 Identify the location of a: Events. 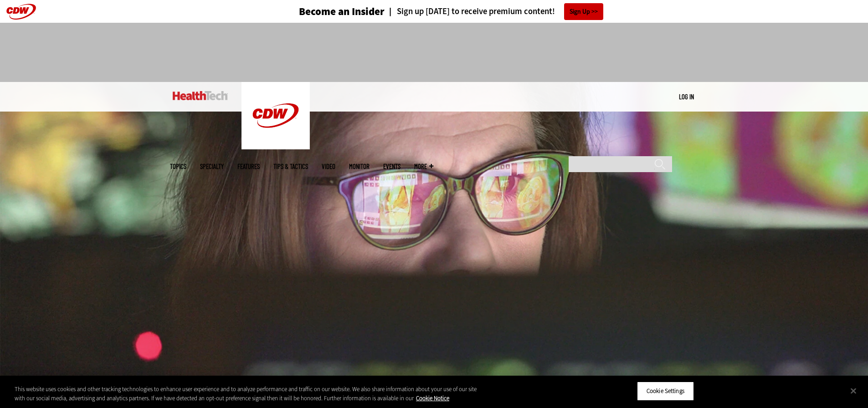
(392, 166).